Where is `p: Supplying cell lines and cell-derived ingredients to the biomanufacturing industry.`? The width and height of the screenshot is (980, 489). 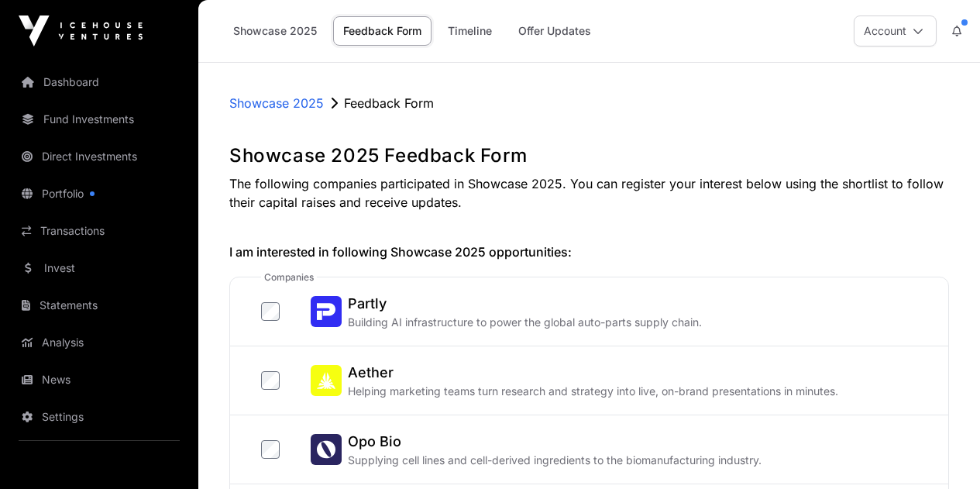
p: Supplying cell lines and cell-derived ingredients to the biomanufacturing industry. is located at coordinates (555, 460).